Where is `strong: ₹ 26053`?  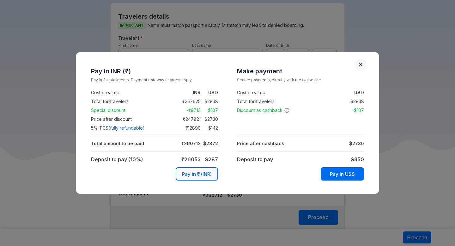 strong: ₹ 26053 is located at coordinates (191, 159).